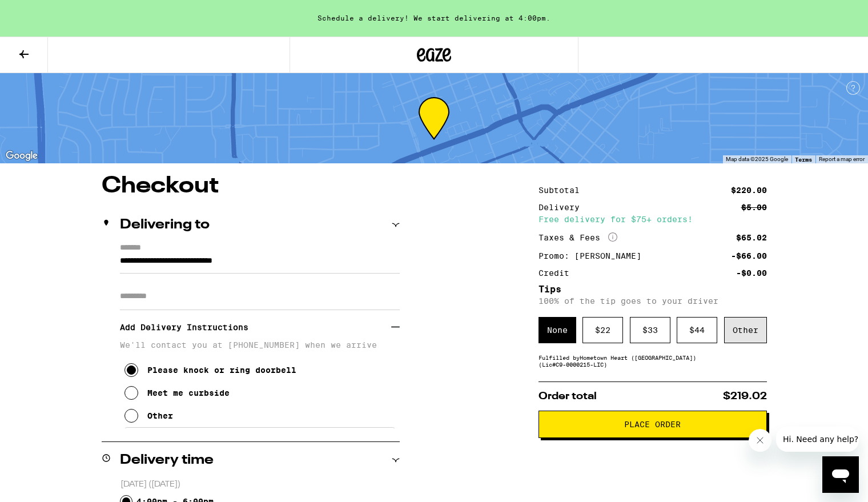  Describe the element at coordinates (255, 327) in the screenshot. I see `h3: Add Delivery Instructions` at that location.